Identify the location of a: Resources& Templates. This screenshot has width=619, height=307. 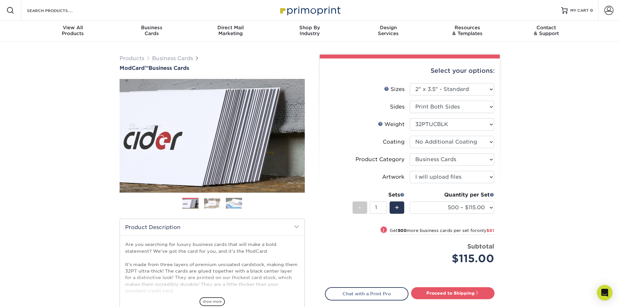
(468, 31).